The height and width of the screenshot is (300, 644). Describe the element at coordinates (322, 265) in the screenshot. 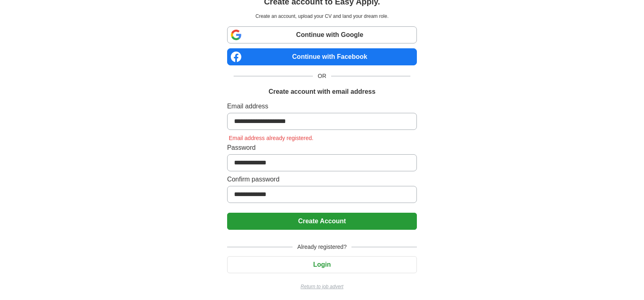

I see `a: Login` at that location.